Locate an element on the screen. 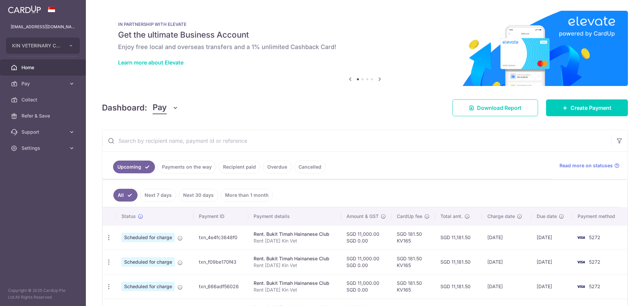 Image resolution: width=644 pixels, height=306 pixels. a: Cancelled is located at coordinates (310, 167).